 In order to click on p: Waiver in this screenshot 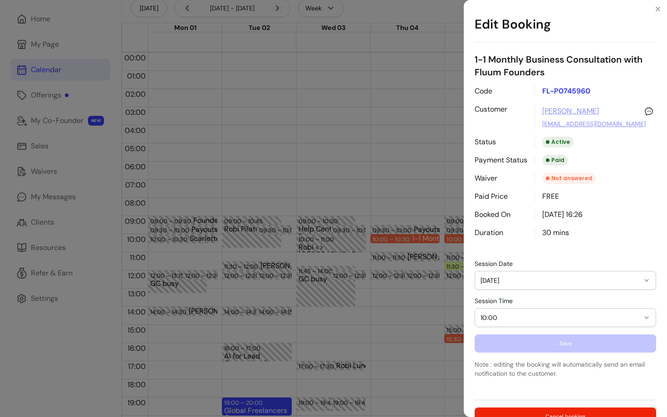, I will do `click(501, 178)`.